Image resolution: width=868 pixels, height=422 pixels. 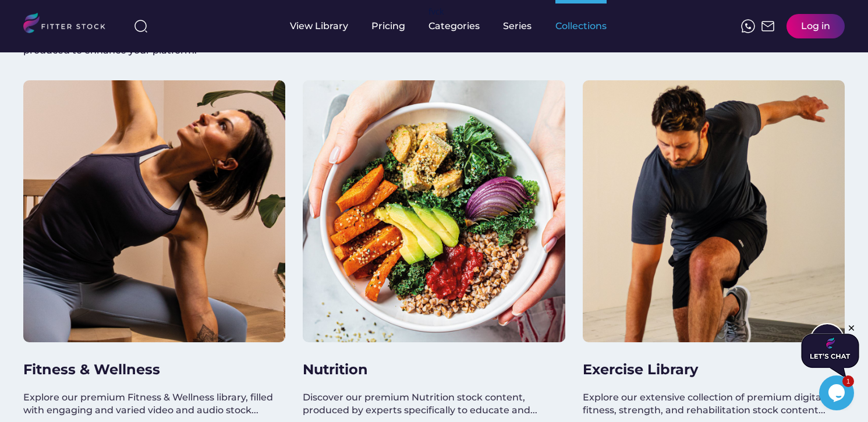 What do you see at coordinates (436, 12) in the screenshot?
I see `div: fvck` at bounding box center [436, 12].